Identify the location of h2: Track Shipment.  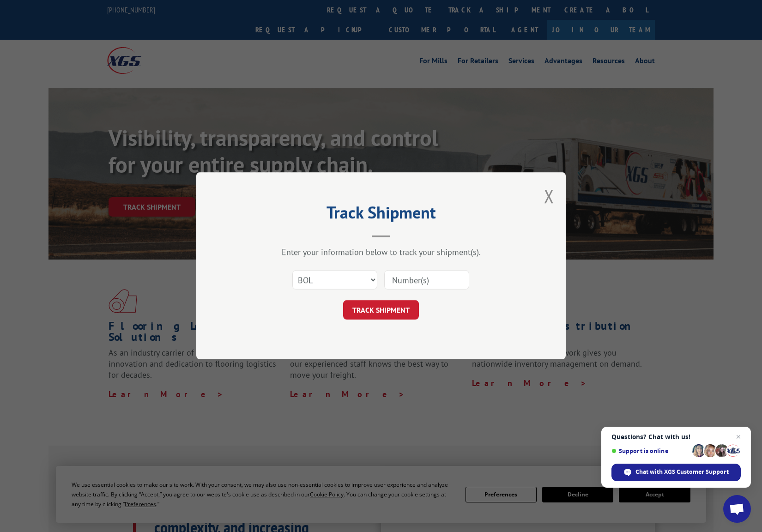
(381, 215).